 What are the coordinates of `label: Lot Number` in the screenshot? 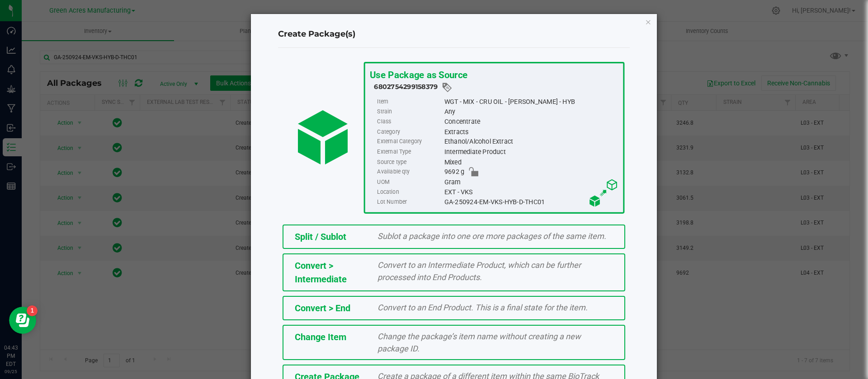 It's located at (410, 202).